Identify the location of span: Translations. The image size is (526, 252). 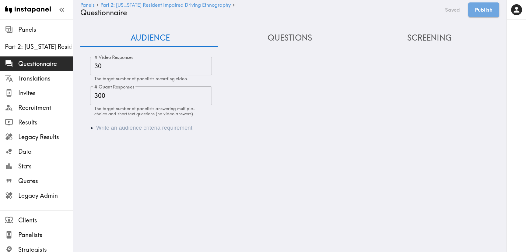
(45, 78).